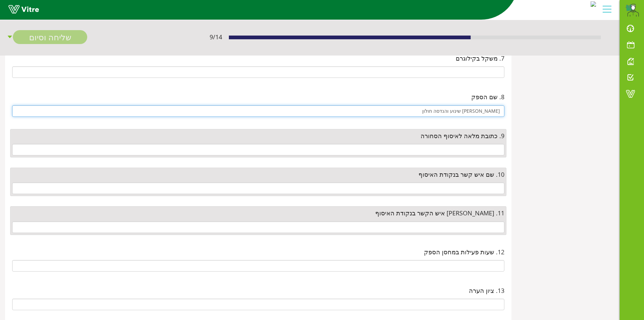 The image size is (644, 320). What do you see at coordinates (488, 97) in the screenshot?
I see `span: 8. שם הספק` at bounding box center [488, 97].